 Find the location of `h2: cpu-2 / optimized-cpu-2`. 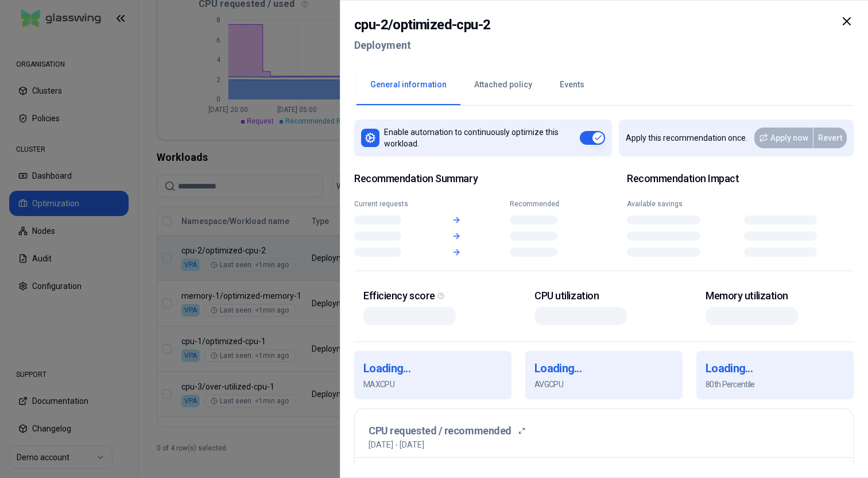

h2: cpu-2 / optimized-cpu-2 is located at coordinates (422, 24).